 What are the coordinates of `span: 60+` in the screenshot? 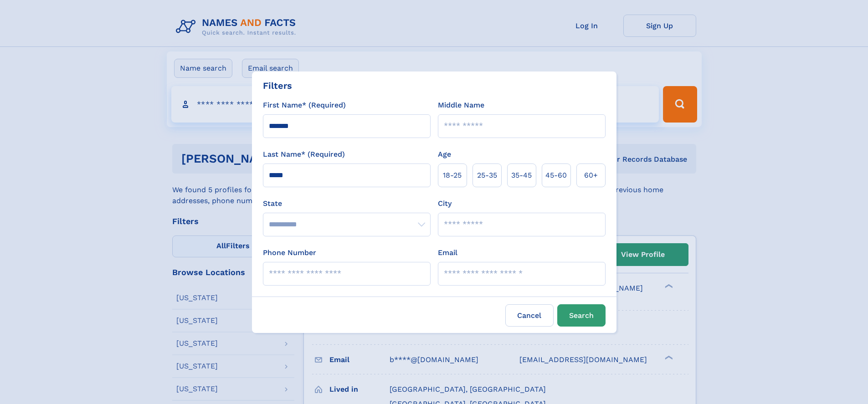 It's located at (591, 175).